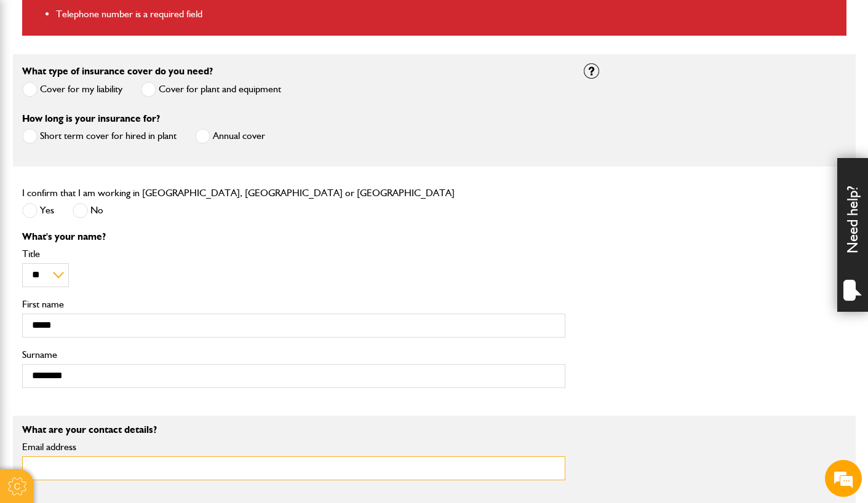 Image resolution: width=868 pixels, height=503 pixels. What do you see at coordinates (293, 237) in the screenshot?
I see `p: What's your name?` at bounding box center [293, 237].